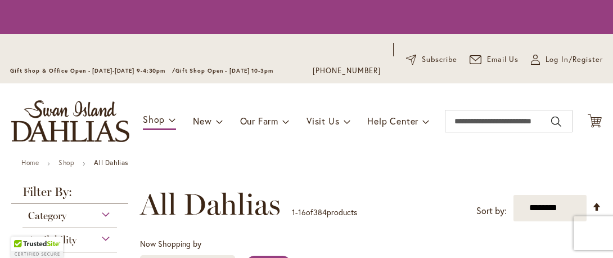 Image resolution: width=613 pixels, height=258 pixels. I want to click on span: Log In/Register, so click(574, 60).